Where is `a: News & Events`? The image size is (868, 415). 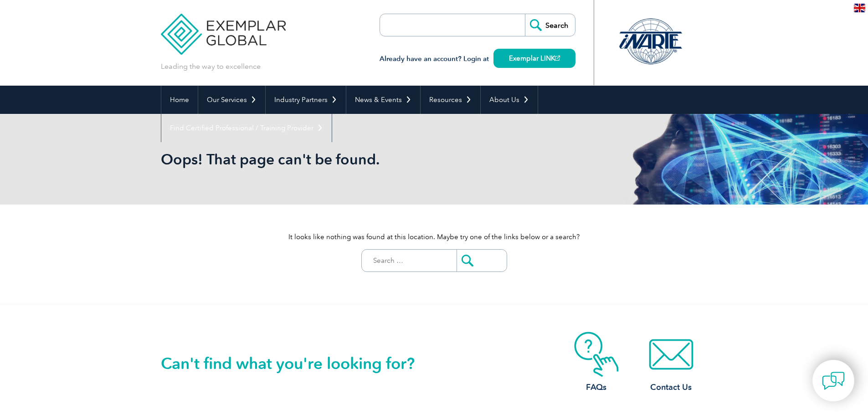
a: News & Events is located at coordinates (384, 99).